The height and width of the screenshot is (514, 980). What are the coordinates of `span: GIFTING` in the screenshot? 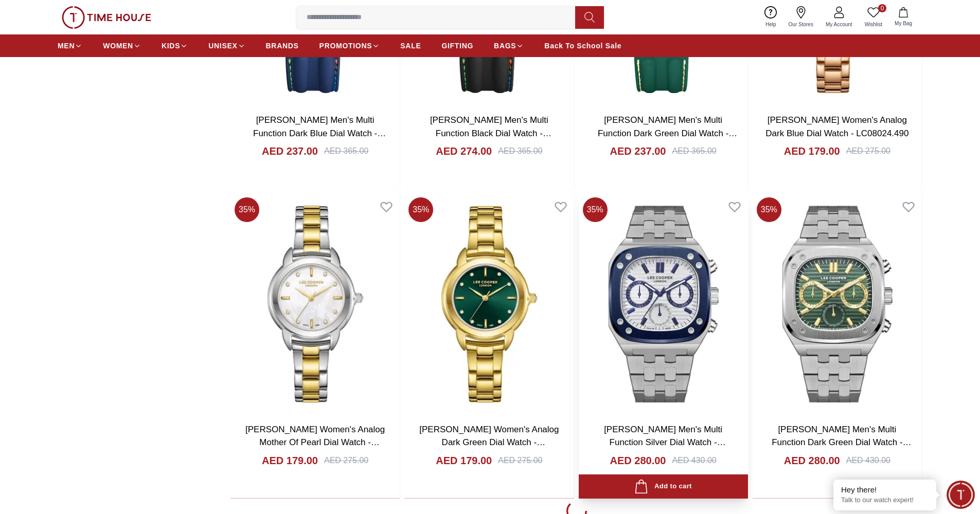 It's located at (458, 46).